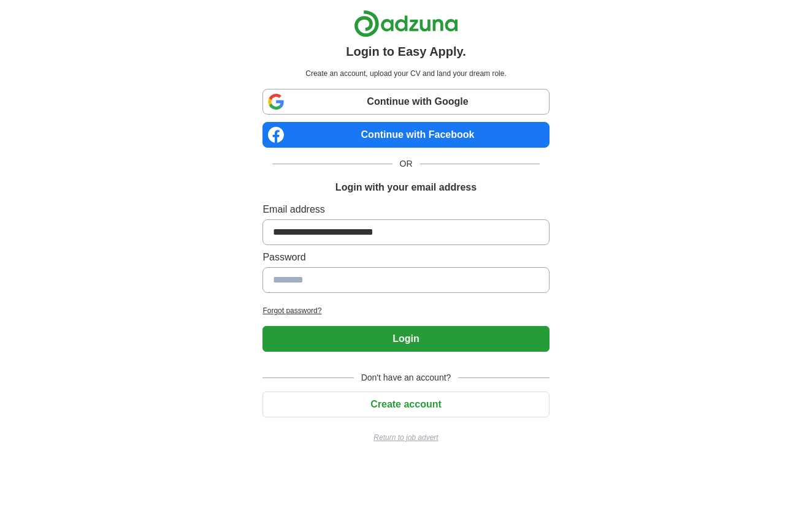 Image resolution: width=812 pixels, height=527 pixels. What do you see at coordinates (405, 311) in the screenshot?
I see `h2: Forgot password?` at bounding box center [405, 311].